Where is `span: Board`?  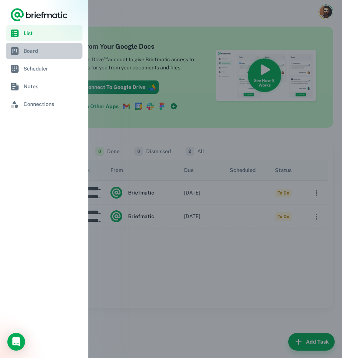
span: Board is located at coordinates (52, 51).